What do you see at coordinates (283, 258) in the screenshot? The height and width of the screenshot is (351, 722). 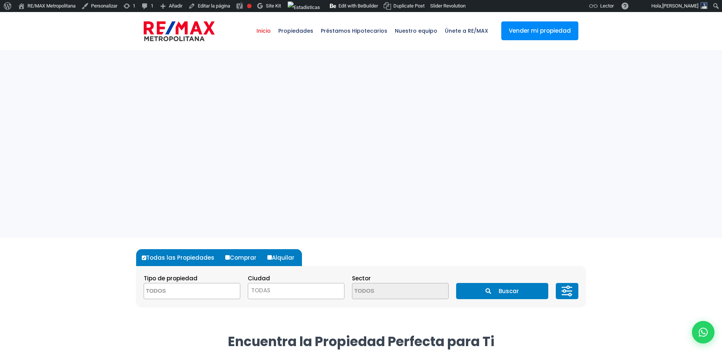 I see `label: Alquilar` at bounding box center [283, 258].